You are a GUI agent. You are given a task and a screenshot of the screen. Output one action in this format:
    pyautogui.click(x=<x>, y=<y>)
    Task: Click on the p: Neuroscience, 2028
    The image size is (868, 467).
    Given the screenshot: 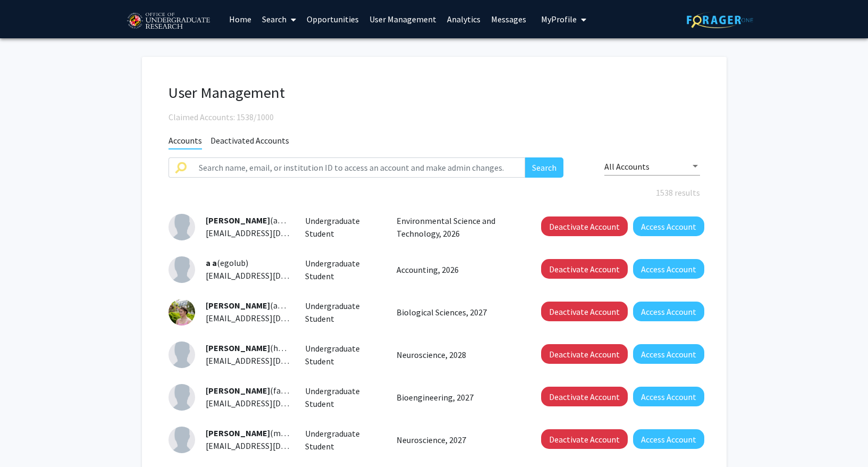 What is the action you would take?
    pyautogui.click(x=457, y=355)
    